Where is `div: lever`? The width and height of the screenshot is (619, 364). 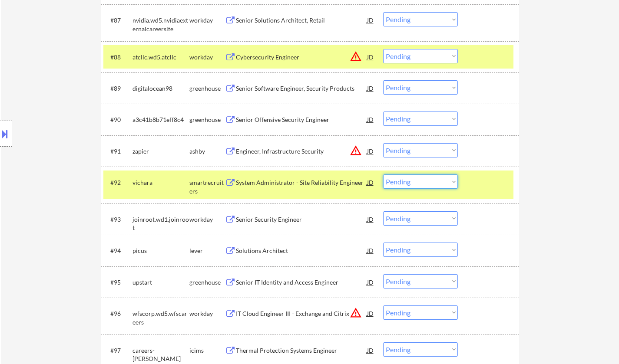
div: lever is located at coordinates (208, 251).